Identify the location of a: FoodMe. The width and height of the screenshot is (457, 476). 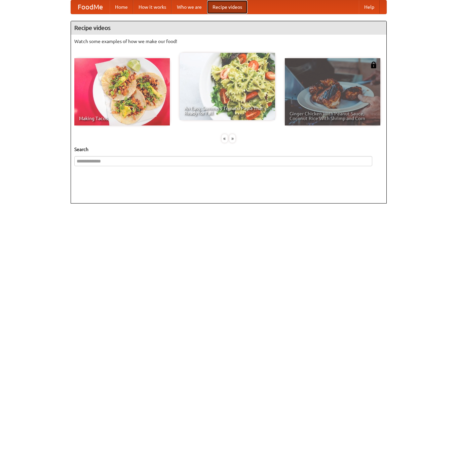
(90, 7).